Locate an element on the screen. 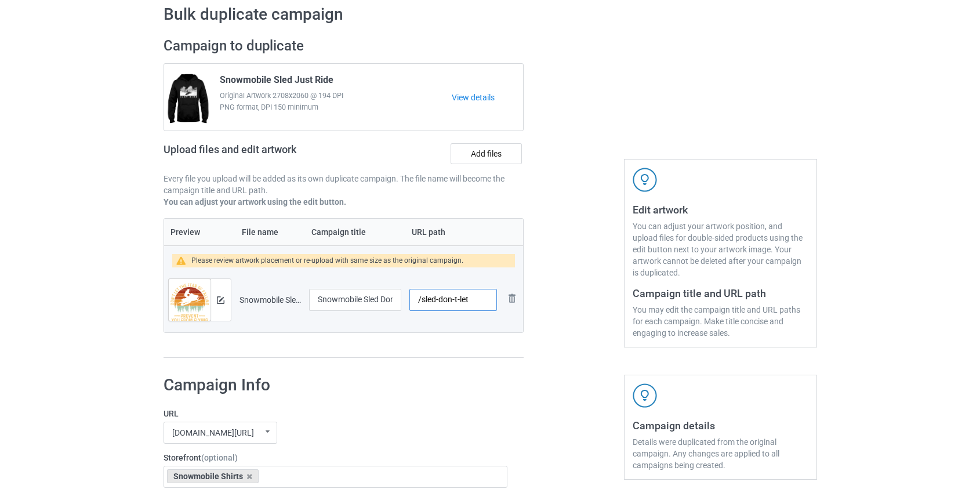  div: Details were duplicated from the original campaign. Any changes are applied to all campaigns bein... is located at coordinates (720, 454).